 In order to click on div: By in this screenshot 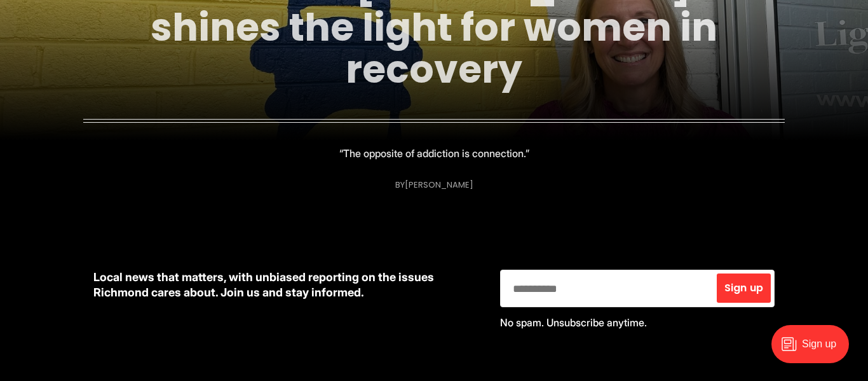, I will do `click(434, 185)`.